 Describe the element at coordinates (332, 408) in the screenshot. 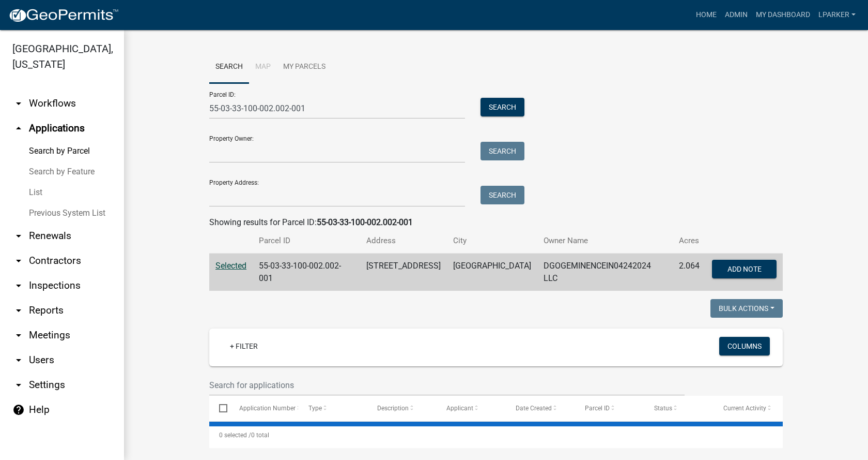

I see `datatable-header-cell: Type` at that location.